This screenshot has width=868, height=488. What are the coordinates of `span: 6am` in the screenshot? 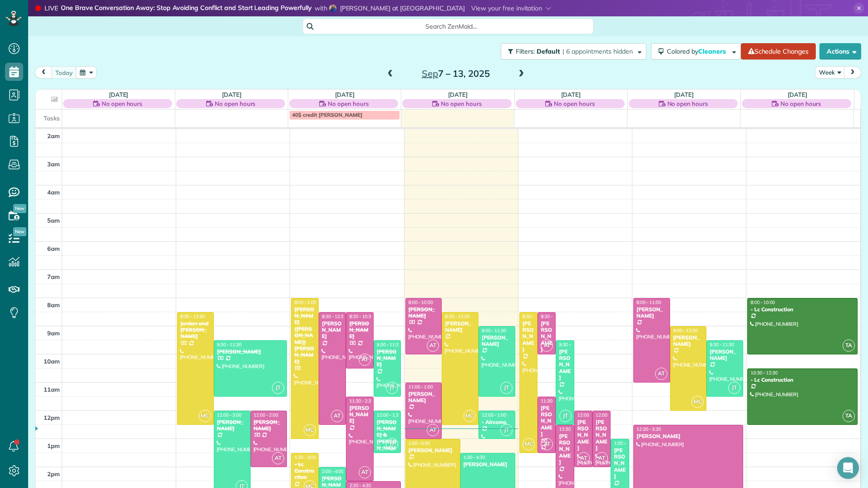 It's located at (54, 248).